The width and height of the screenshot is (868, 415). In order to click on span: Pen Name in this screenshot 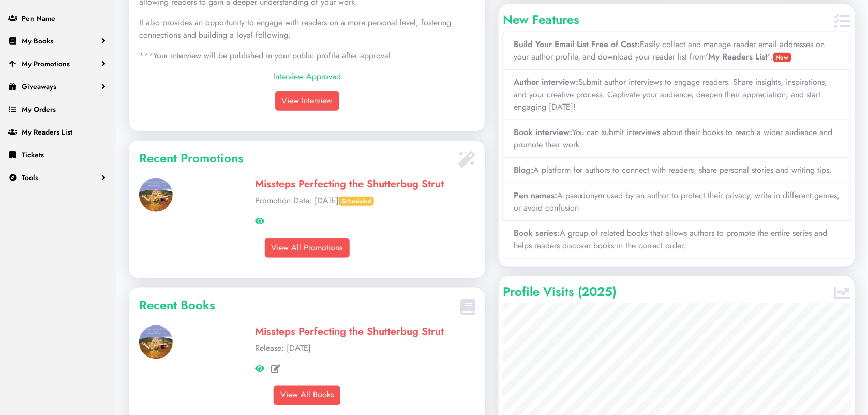, I will do `click(38, 18)`.